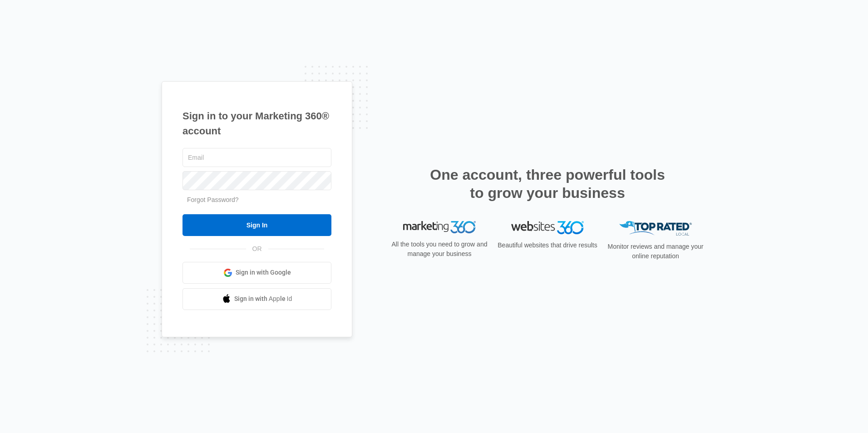  Describe the element at coordinates (439, 228) in the screenshot. I see `img: Marketing 360` at that location.